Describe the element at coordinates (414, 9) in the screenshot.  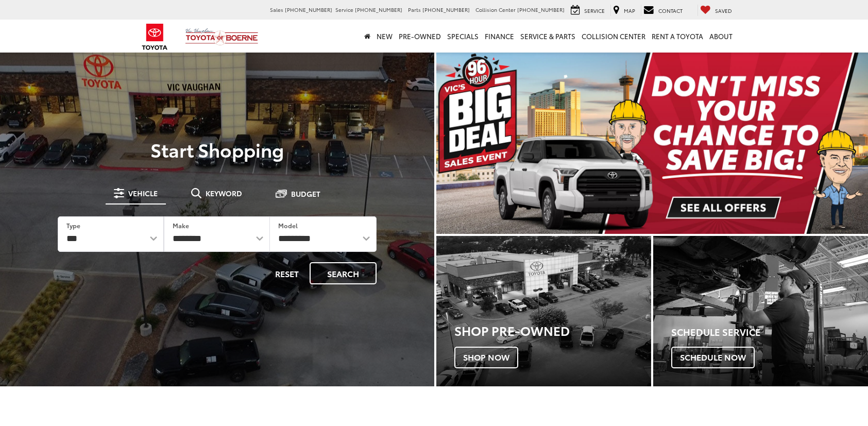
I see `span: Parts` at that location.